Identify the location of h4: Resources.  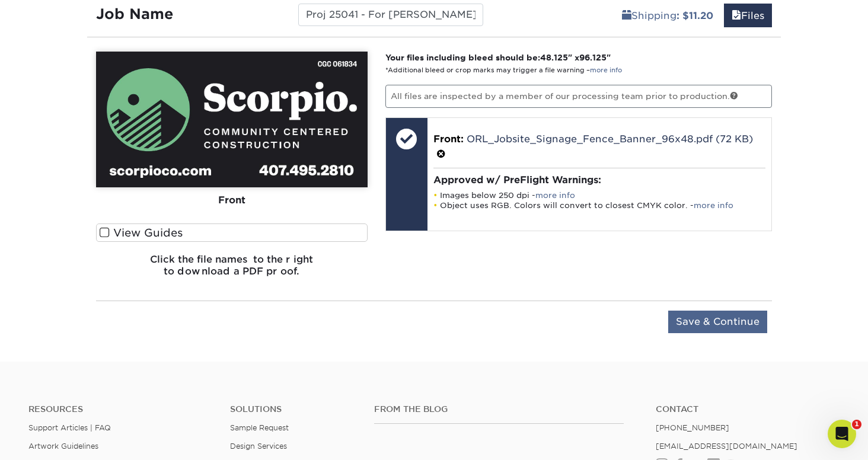
(121, 409).